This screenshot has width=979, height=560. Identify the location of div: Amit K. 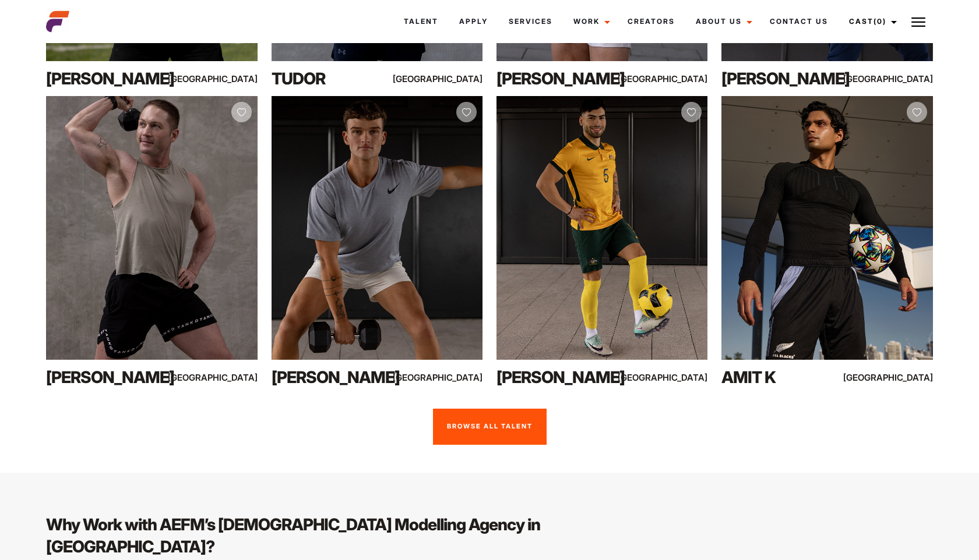
(784, 378).